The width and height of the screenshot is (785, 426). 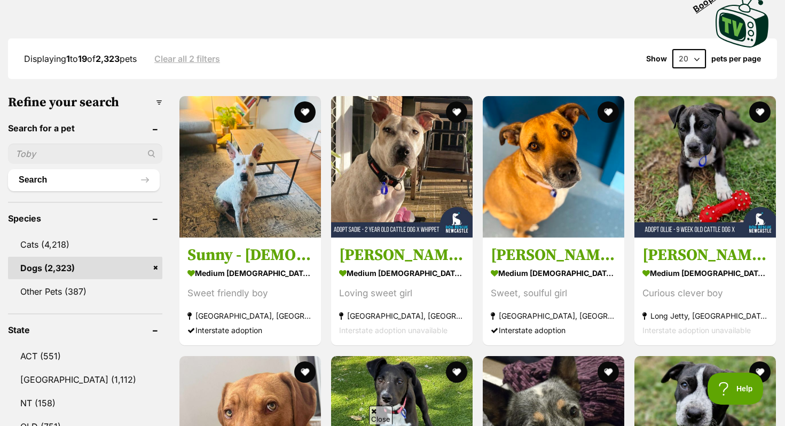 What do you see at coordinates (85, 292) in the screenshot?
I see `a: Other Pets (387)` at bounding box center [85, 292].